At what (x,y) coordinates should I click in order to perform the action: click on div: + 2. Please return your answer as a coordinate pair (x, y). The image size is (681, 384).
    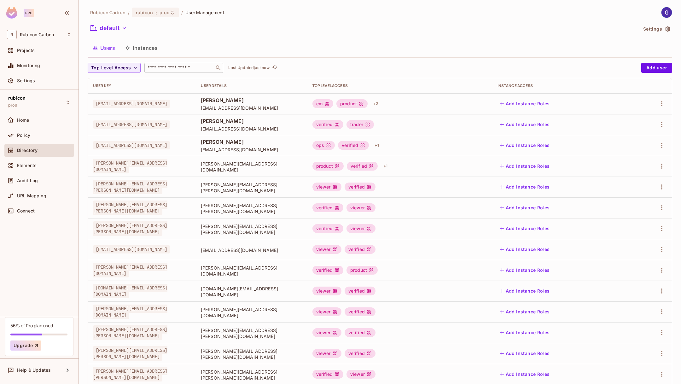
    Looking at the image, I should click on (376, 104).